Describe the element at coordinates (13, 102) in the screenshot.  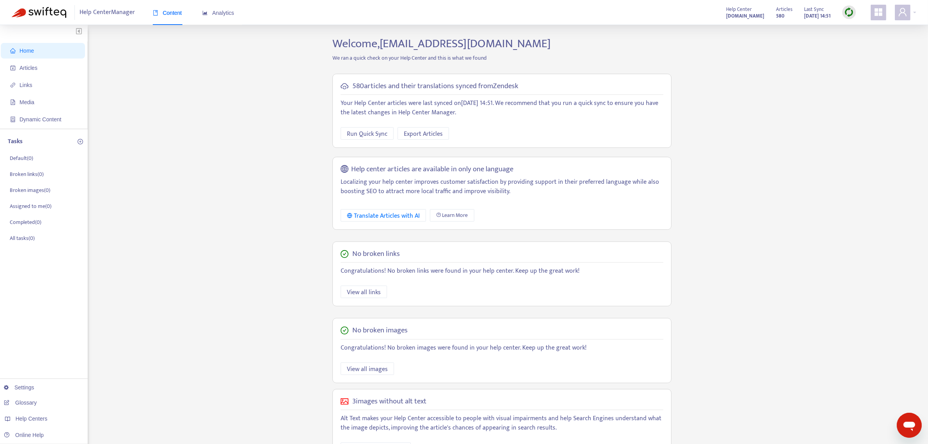
I see `span: file-image` at that location.